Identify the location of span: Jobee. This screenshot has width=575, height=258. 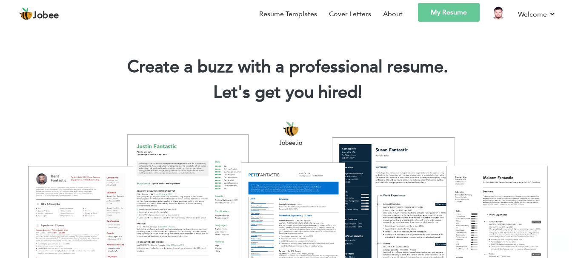
(46, 16).